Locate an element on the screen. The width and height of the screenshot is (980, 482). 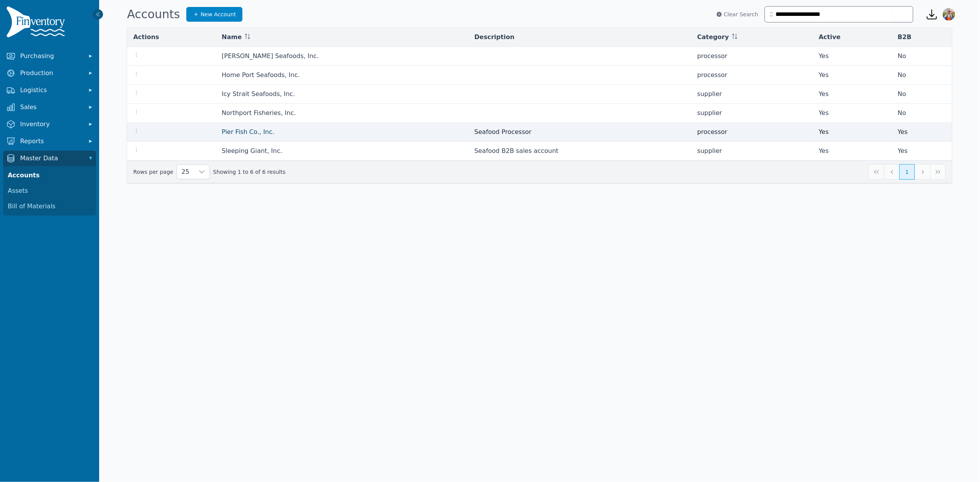
button: Page 1 is located at coordinates (907, 172).